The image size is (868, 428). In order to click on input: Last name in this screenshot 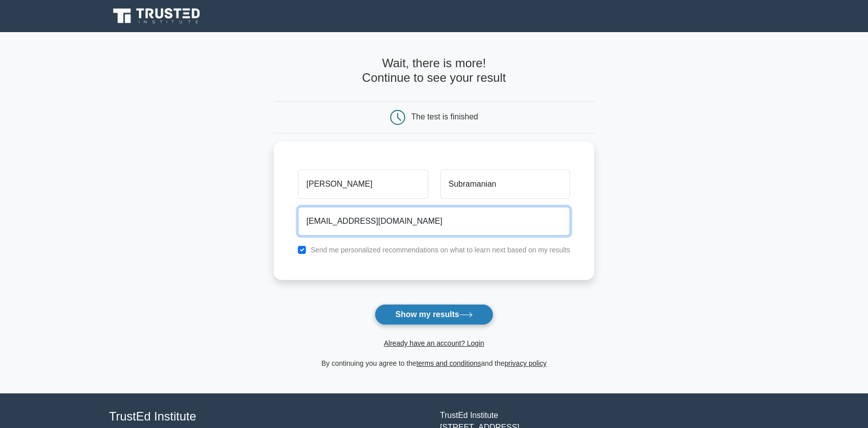, I will do `click(505, 184)`.